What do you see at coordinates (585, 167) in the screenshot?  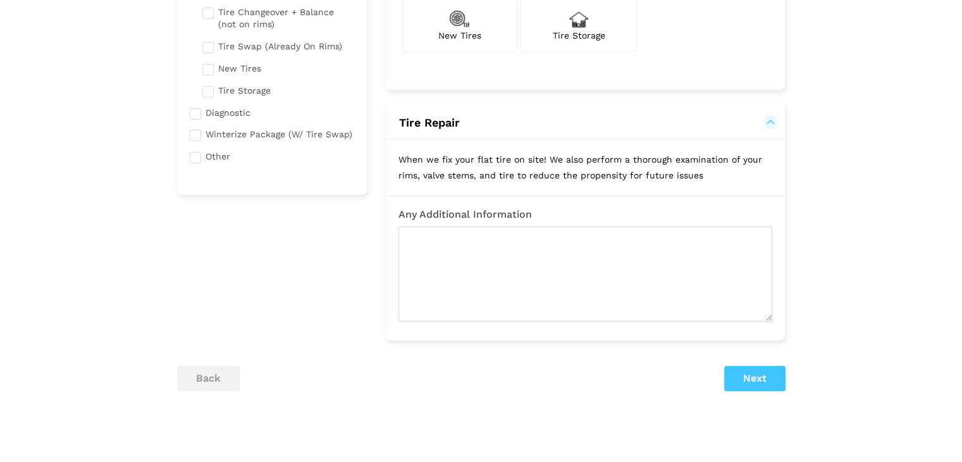 I see `p: When we fix your flat tire on site! We also perform a thorough examination of your rims, valve st...` at bounding box center [585, 167].